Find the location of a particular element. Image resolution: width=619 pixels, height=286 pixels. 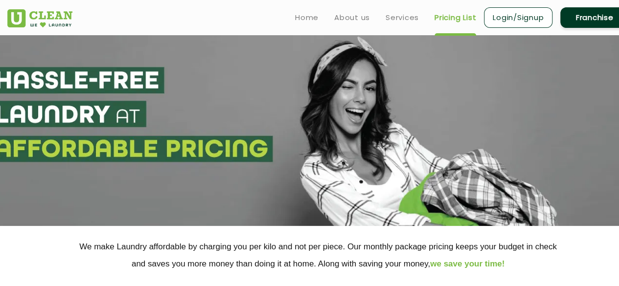

a: Pricing List is located at coordinates (455, 18).